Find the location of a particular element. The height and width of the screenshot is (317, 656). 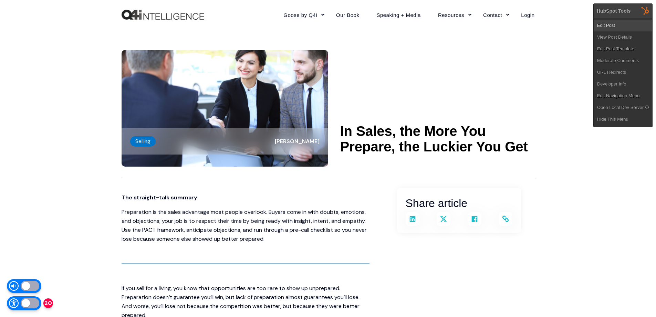

a: Back to Home is located at coordinates (163, 15).